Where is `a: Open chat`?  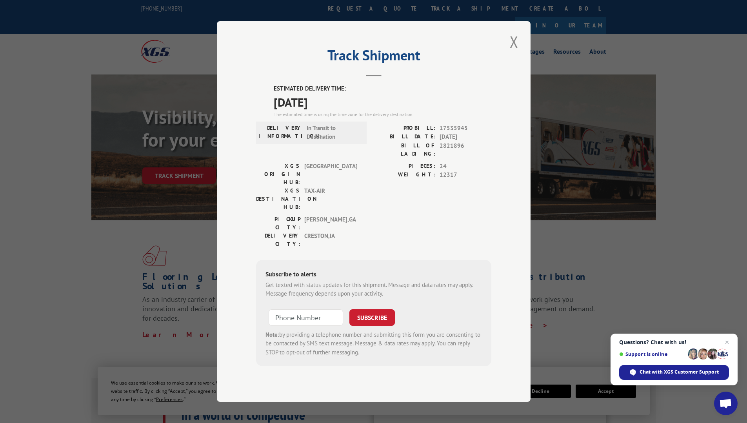 a: Open chat is located at coordinates (726, 404).